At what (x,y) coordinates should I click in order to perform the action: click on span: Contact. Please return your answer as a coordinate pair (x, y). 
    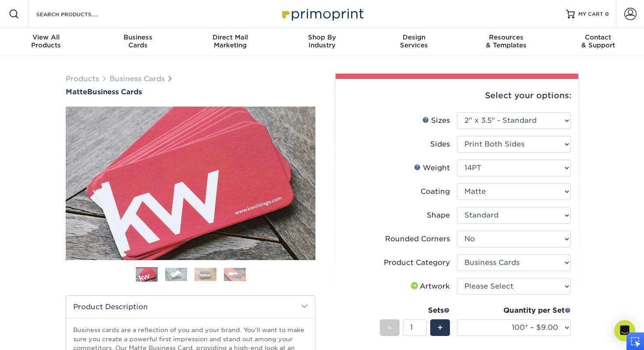
    Looking at the image, I should click on (598, 37).